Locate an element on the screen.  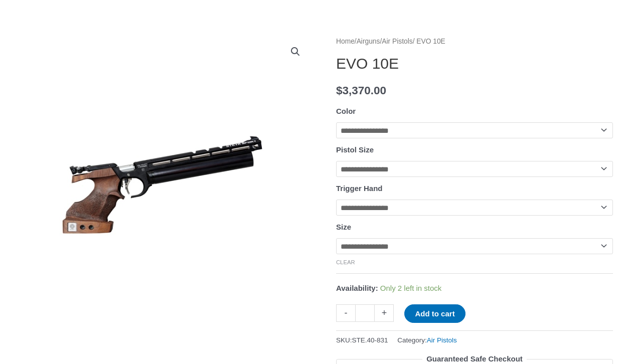
a: View full-screen image gallery is located at coordinates (295, 52).